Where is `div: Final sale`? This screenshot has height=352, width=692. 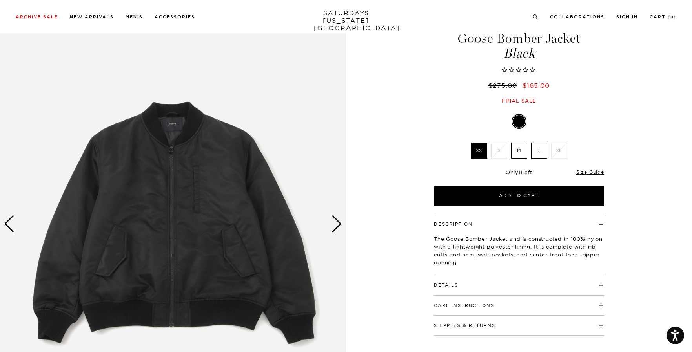
div: Final sale is located at coordinates (519, 101).